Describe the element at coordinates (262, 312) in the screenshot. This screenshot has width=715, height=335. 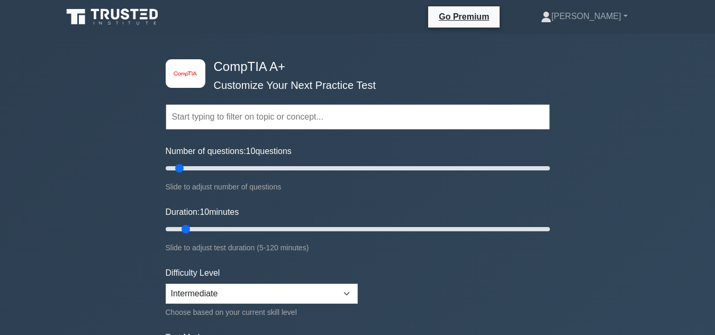
I see `div: Choose based on your current skill level` at that location.